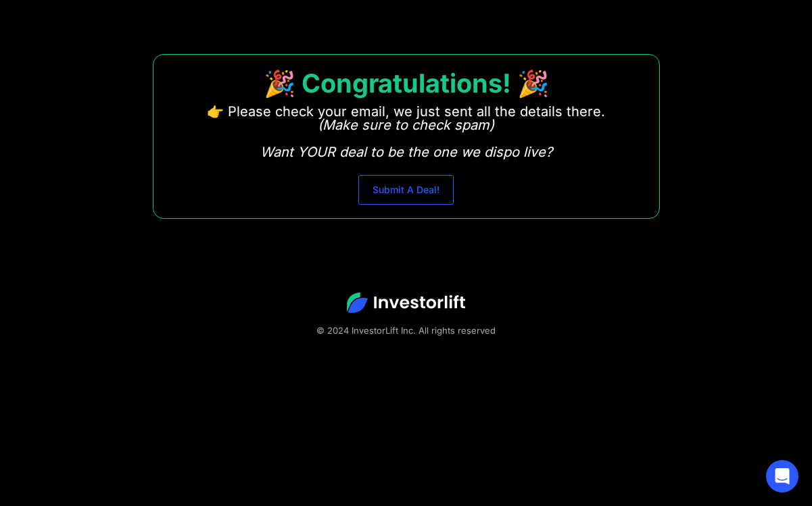 The width and height of the screenshot is (812, 506). Describe the element at coordinates (782, 476) in the screenshot. I see `div: Open Intercom Messenger` at that location.